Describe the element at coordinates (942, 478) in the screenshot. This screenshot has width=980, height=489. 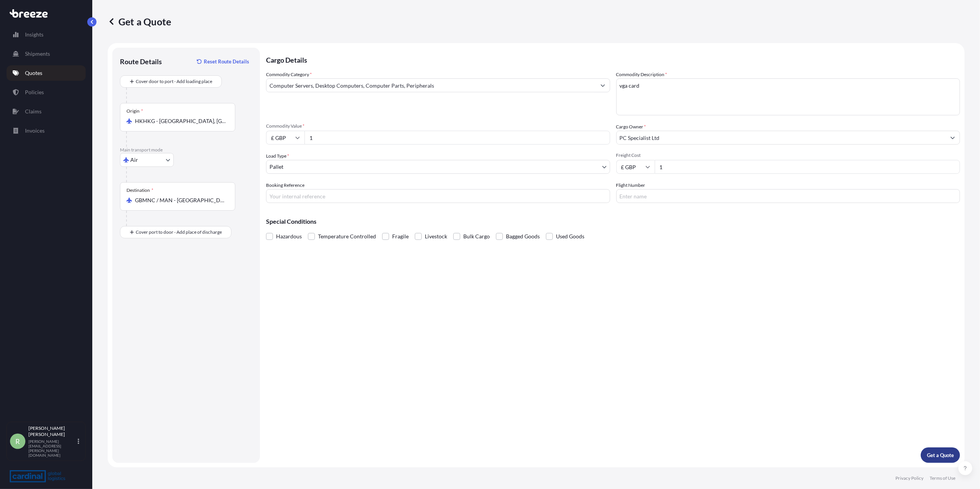
I see `p: Terms of Use` at that location.